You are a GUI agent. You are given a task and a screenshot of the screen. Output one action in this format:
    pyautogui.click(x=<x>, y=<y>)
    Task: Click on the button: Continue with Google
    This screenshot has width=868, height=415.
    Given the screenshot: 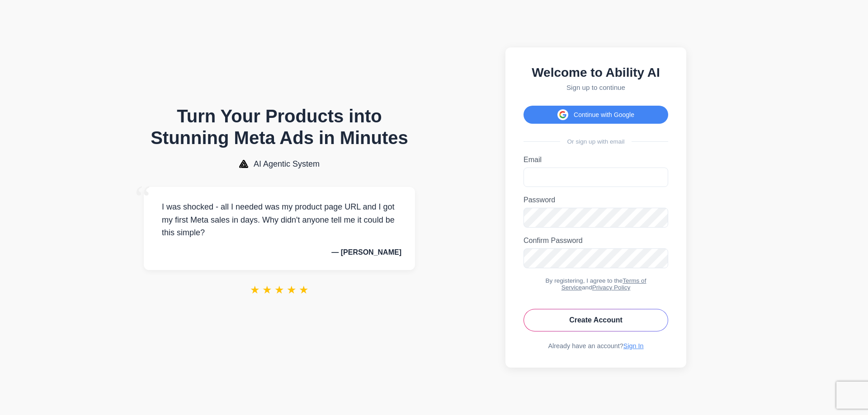 What is the action you would take?
    pyautogui.click(x=596, y=115)
    